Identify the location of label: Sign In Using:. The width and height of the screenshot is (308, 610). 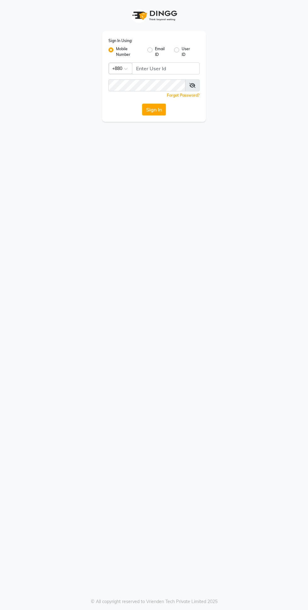
(120, 41).